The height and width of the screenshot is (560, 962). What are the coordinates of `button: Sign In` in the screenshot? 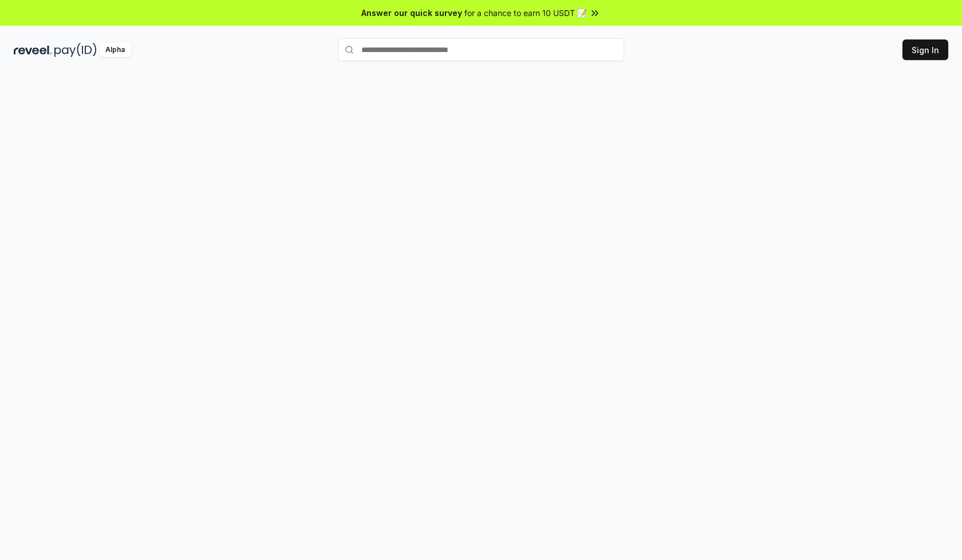 It's located at (925, 49).